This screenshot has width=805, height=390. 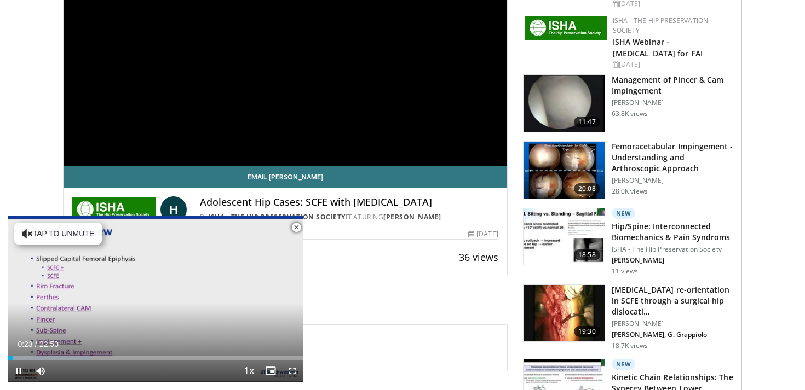 What do you see at coordinates (628, 242) in the screenshot?
I see `a: 18:58 New Hip/Spine: Interconnected Biomechanics & Pain Syndroms ISHA - The Hip Preservation Soci...` at bounding box center [628, 242].